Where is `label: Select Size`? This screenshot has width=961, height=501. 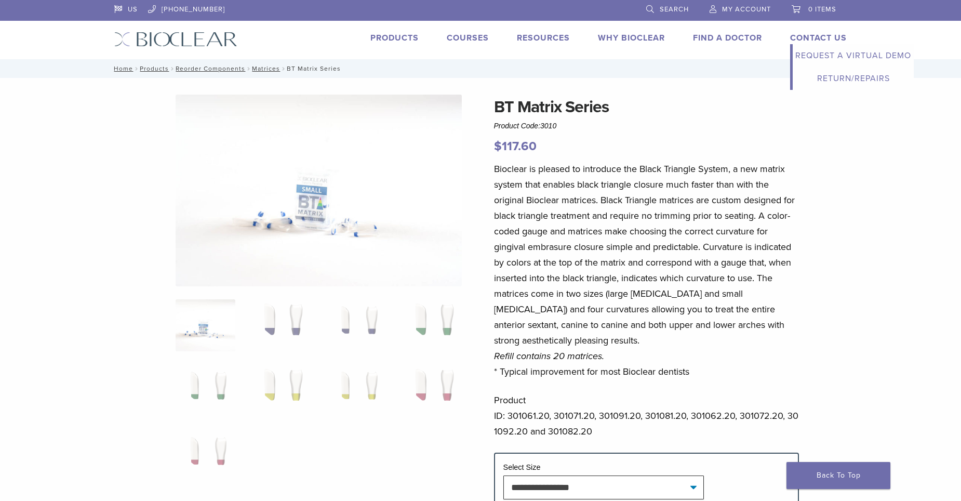
label: Select Size is located at coordinates (522, 467).